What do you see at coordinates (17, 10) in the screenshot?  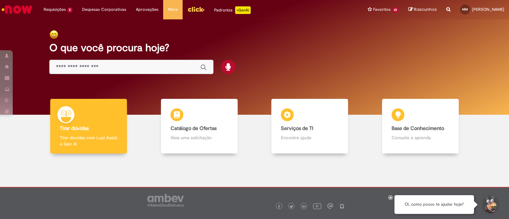 I see `img: ServiceNow` at bounding box center [17, 10].